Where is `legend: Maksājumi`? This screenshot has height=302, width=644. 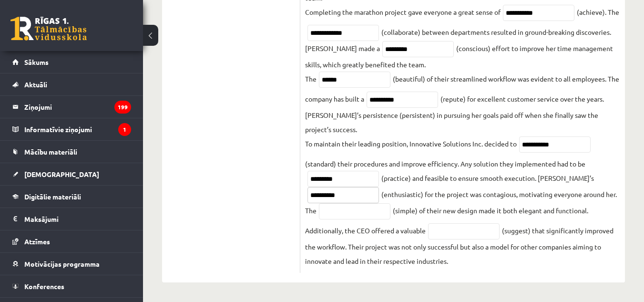 legend: Maksājumi is located at coordinates (78, 219).